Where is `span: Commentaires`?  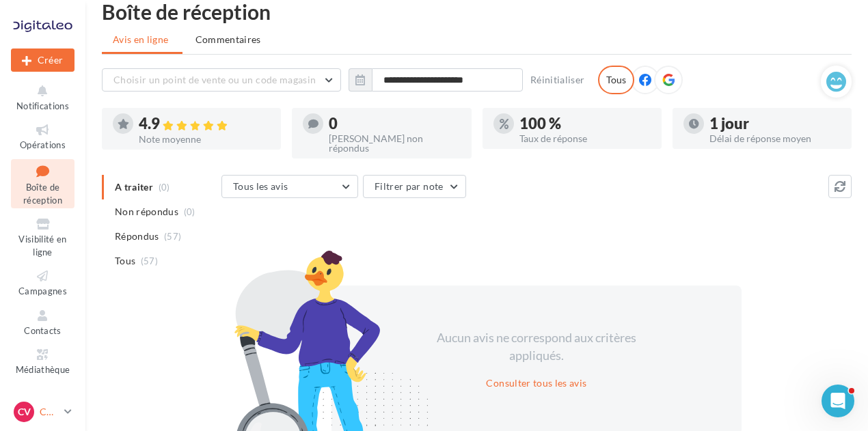 span: Commentaires is located at coordinates (228, 40).